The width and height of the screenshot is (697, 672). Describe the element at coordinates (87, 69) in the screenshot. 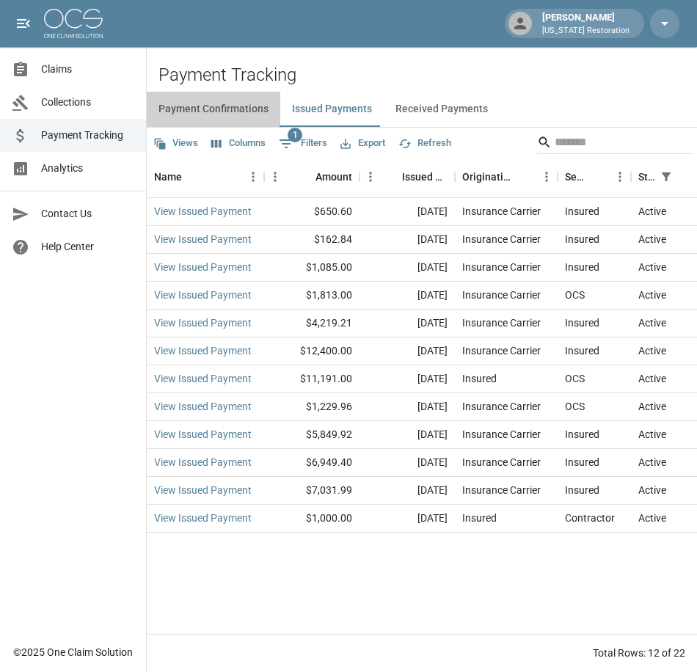

I see `span: Claims` at that location.